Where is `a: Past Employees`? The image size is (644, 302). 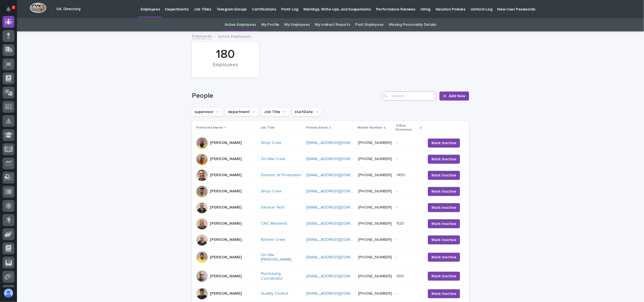
a: Past Employees is located at coordinates (369, 25).